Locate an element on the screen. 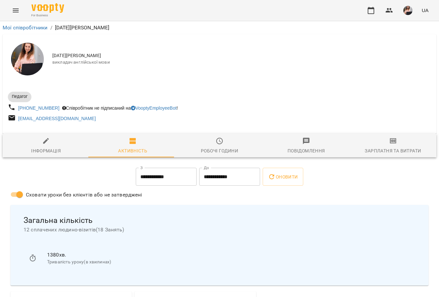 This screenshot has width=439, height=297. div: Робочі години is located at coordinates (219, 151).